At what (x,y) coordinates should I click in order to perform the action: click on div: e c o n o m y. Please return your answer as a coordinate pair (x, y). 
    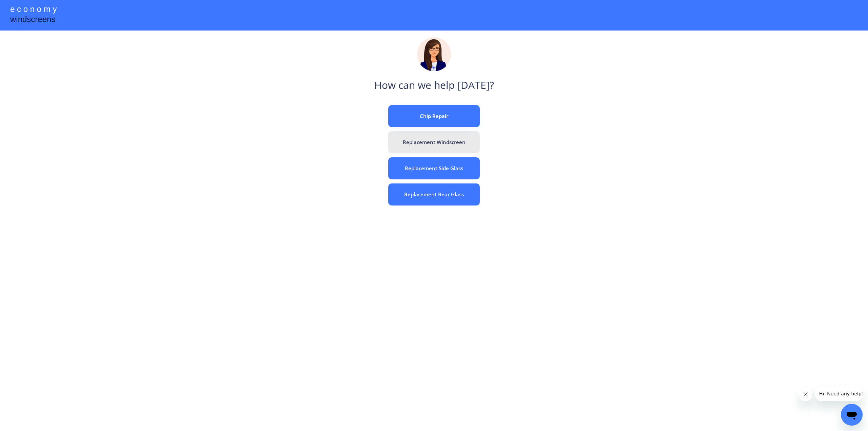
    Looking at the image, I should click on (34, 10).